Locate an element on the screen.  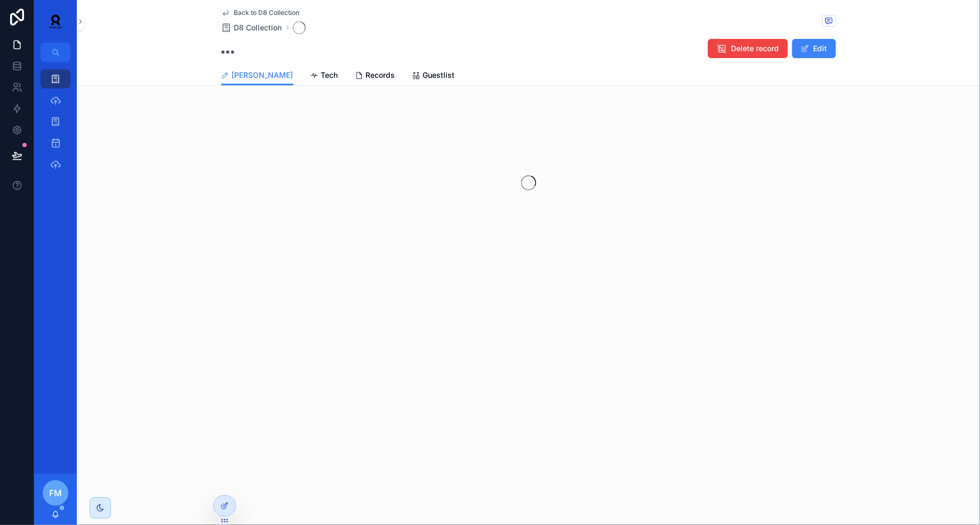
span: Tech is located at coordinates (330, 75).